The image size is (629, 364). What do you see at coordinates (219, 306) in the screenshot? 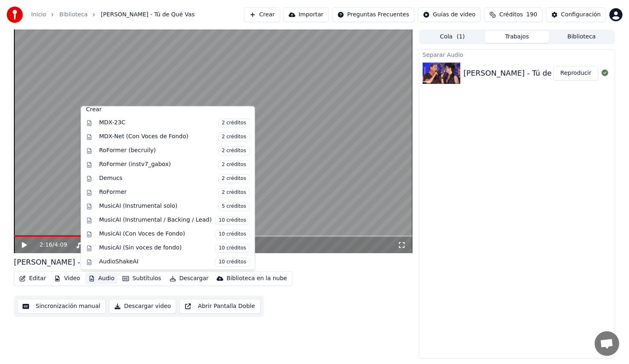
I see `button: Abrir Pantalla Doble` at bounding box center [219, 306].